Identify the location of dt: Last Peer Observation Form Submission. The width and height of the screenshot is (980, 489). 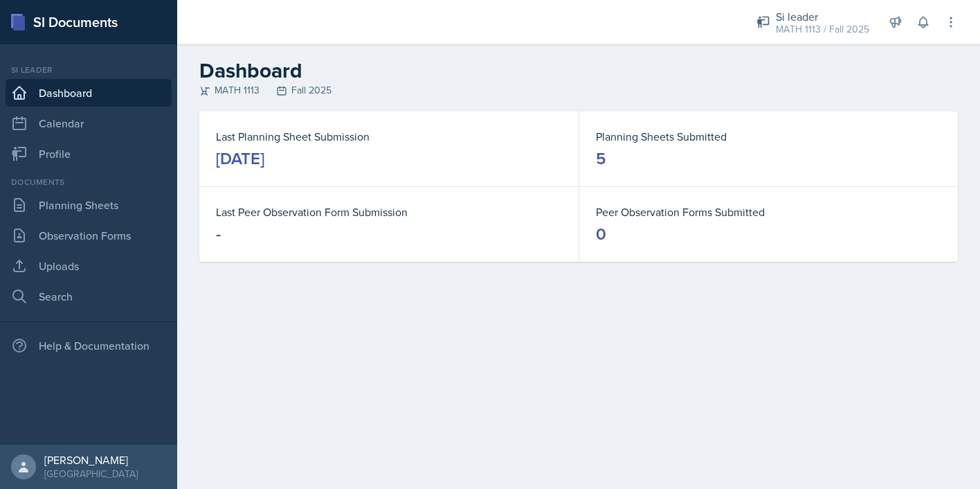
(389, 212).